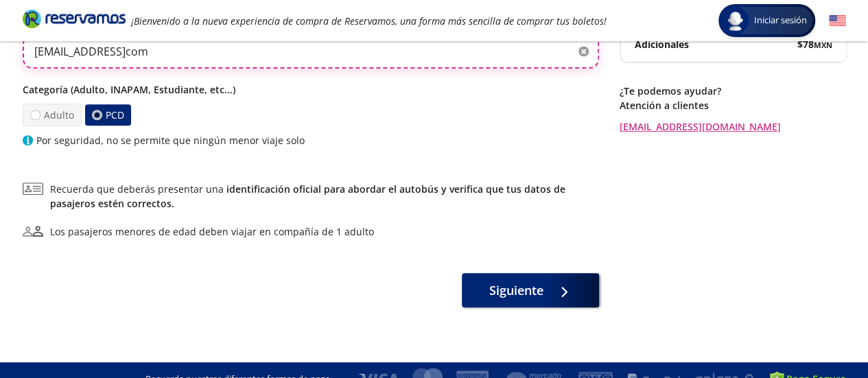 This screenshot has height=378, width=868. Describe the element at coordinates (170, 140) in the screenshot. I see `p: Por seguridad, no se permite que ningún menor viaje solo` at that location.